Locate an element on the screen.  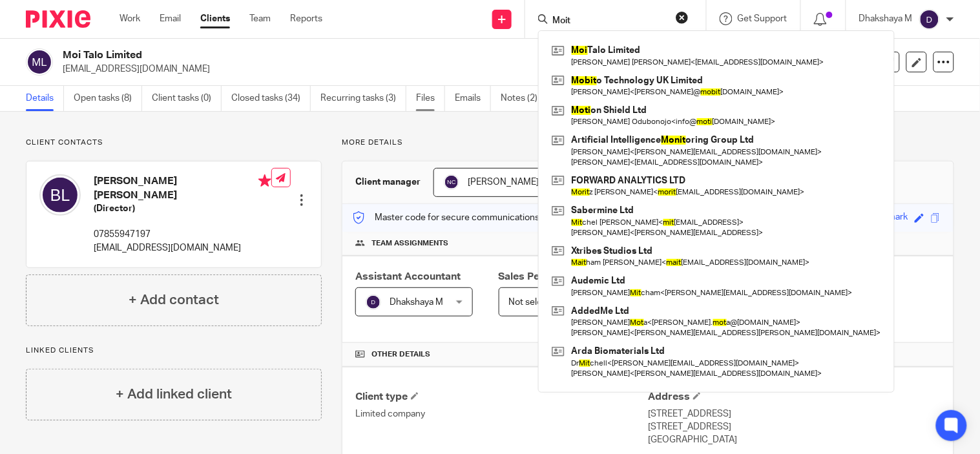
img: Pixie is located at coordinates (59, 19).